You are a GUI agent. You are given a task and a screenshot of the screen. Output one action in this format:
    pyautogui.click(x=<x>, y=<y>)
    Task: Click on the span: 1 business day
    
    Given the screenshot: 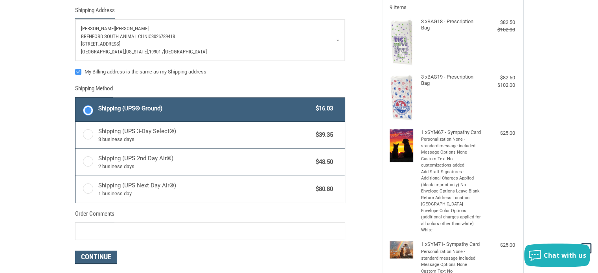 What is the action you would take?
    pyautogui.click(x=205, y=194)
    